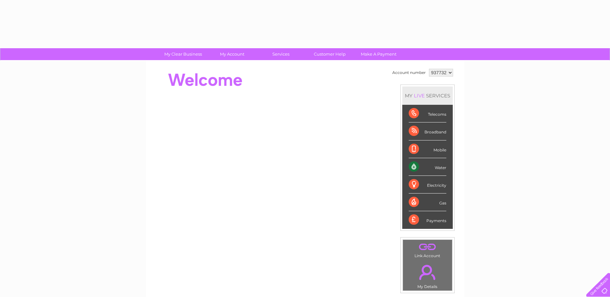 The image size is (610, 297). Describe the element at coordinates (427, 275) in the screenshot. I see `td: My Details` at that location.